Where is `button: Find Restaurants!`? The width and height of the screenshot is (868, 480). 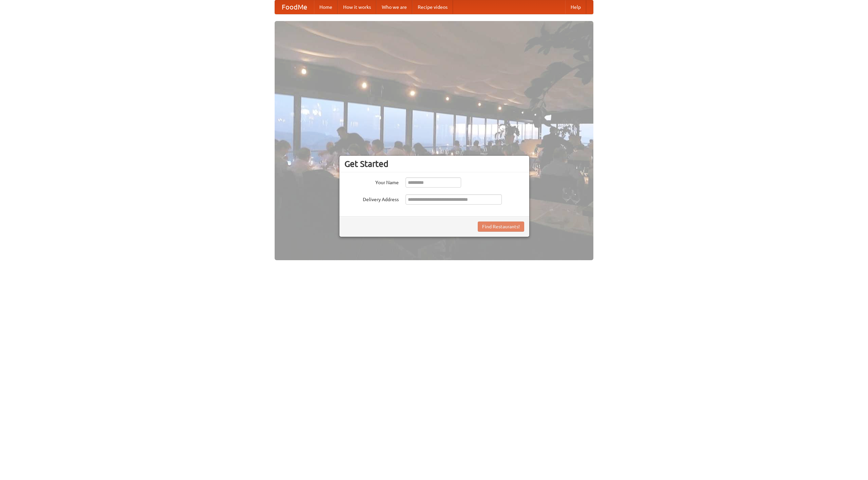 button: Find Restaurants! is located at coordinates (501, 227).